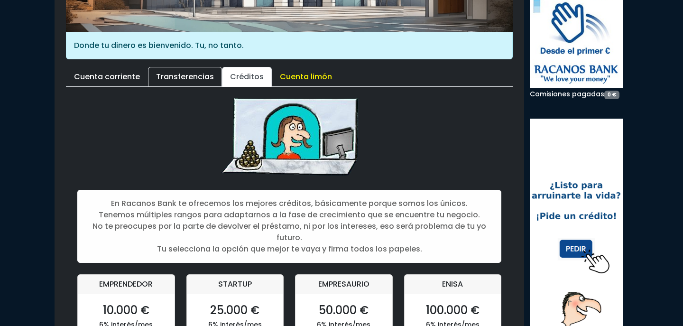 The width and height of the screenshot is (683, 326). Describe the element at coordinates (126, 310) in the screenshot. I see `div: 10.000 €` at that location.